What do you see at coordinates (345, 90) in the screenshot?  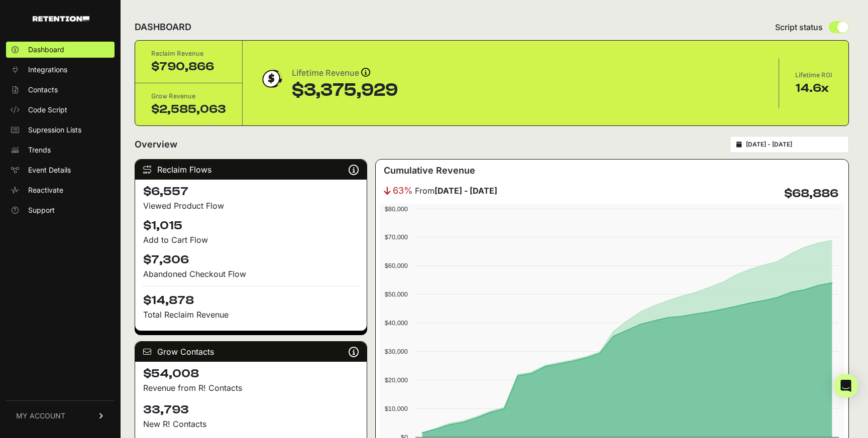 I see `div: $3,375,929` at bounding box center [345, 90].